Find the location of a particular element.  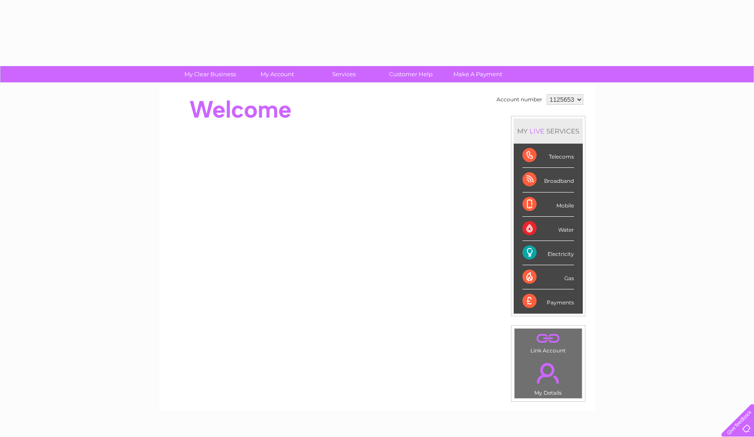

div: Water is located at coordinates (548, 228).